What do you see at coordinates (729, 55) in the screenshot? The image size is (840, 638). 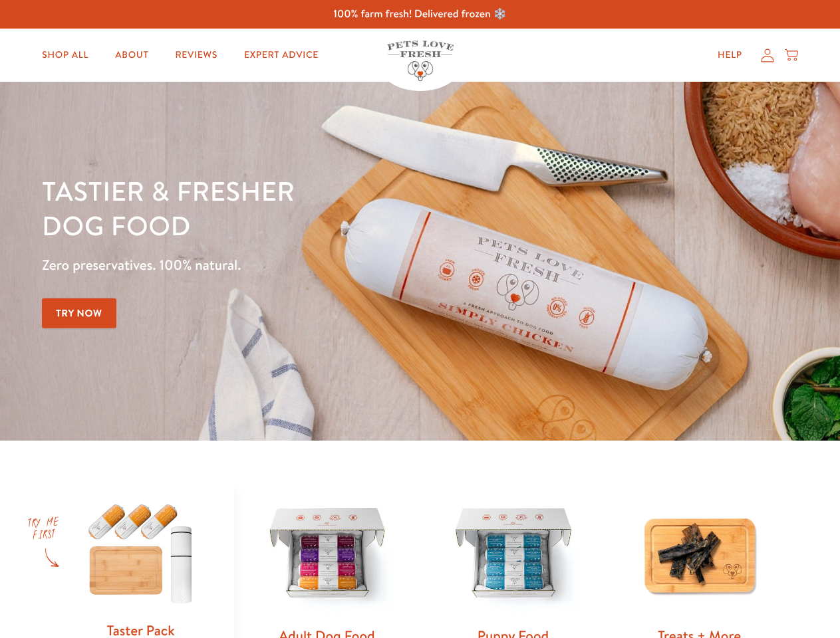 I see `a: Help` at bounding box center [729, 55].